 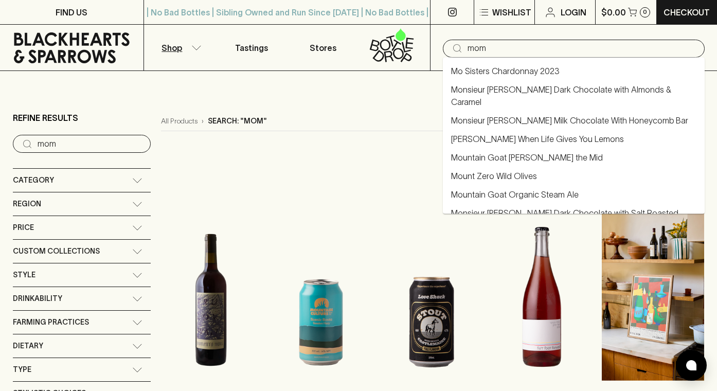 I want to click on a: Mount Zero Wild Olives, so click(x=493, y=176).